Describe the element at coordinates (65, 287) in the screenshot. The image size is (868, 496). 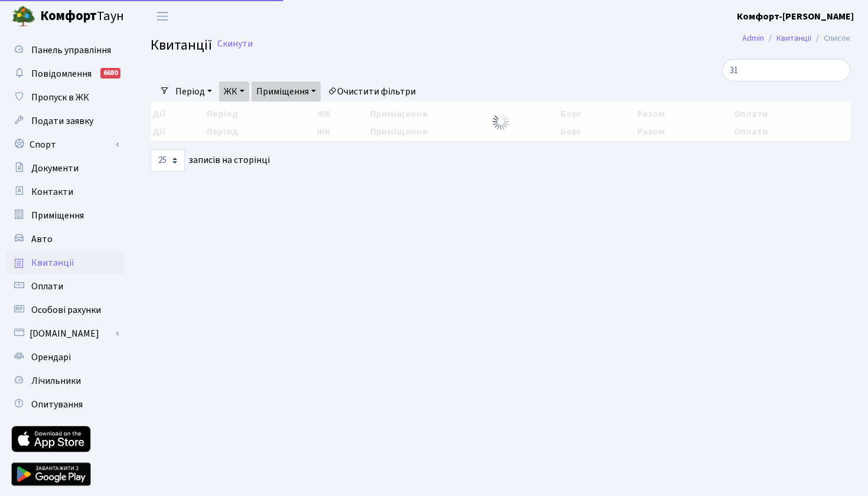
I see `a: Оплати` at that location.